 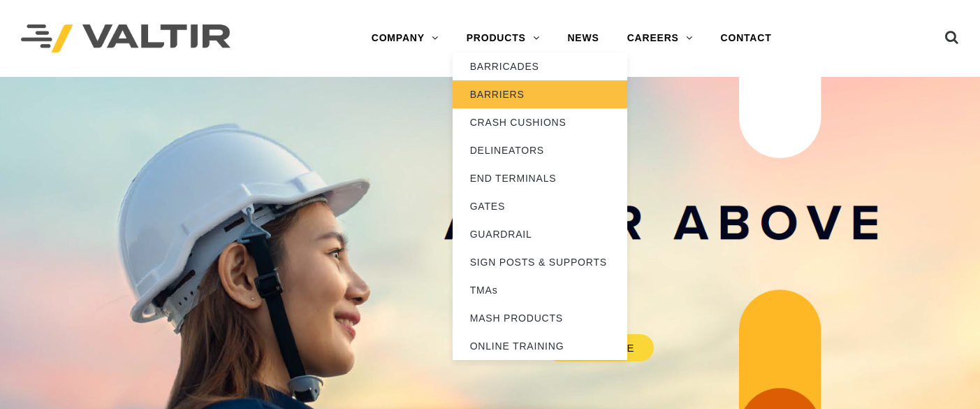 What do you see at coordinates (540, 346) in the screenshot?
I see `a: ONLINE TRAINING` at bounding box center [540, 346].